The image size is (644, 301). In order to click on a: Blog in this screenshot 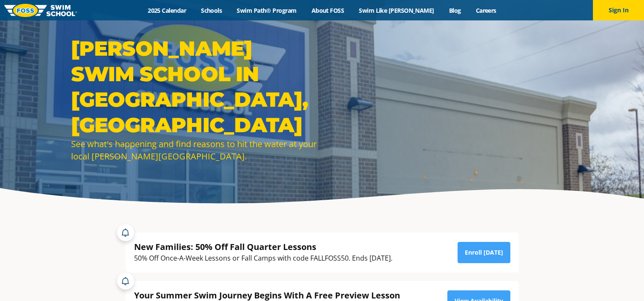, I will do `click(455, 10)`.